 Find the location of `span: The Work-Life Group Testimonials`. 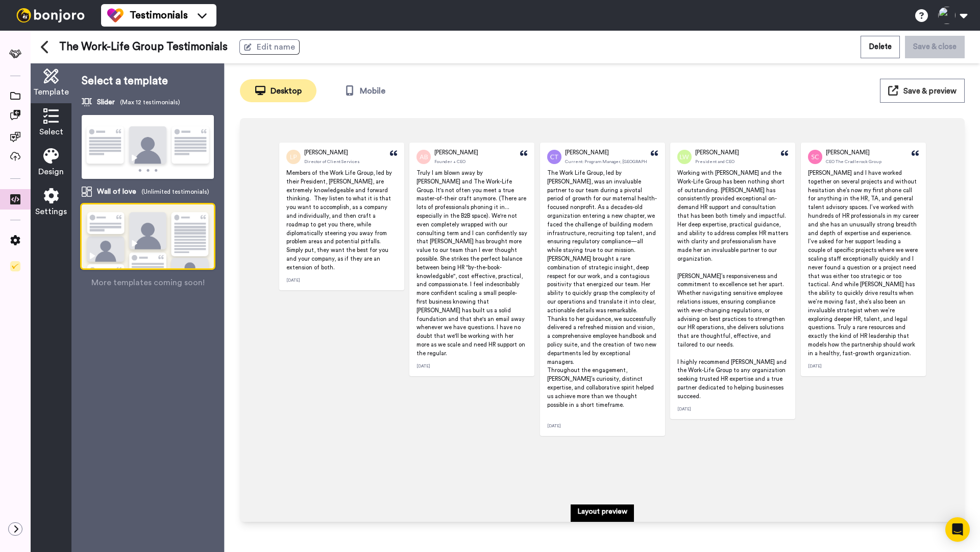

span: The Work-Life Group Testimonials is located at coordinates (143, 47).